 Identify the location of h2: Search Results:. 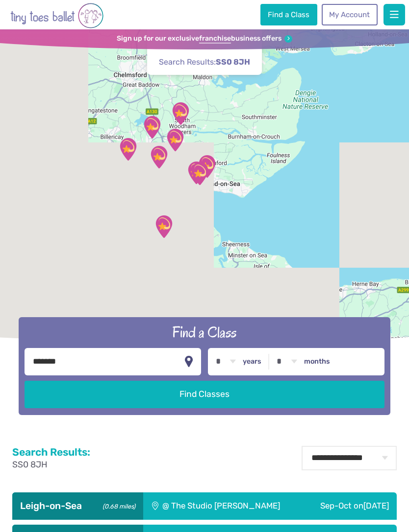
(51, 452).